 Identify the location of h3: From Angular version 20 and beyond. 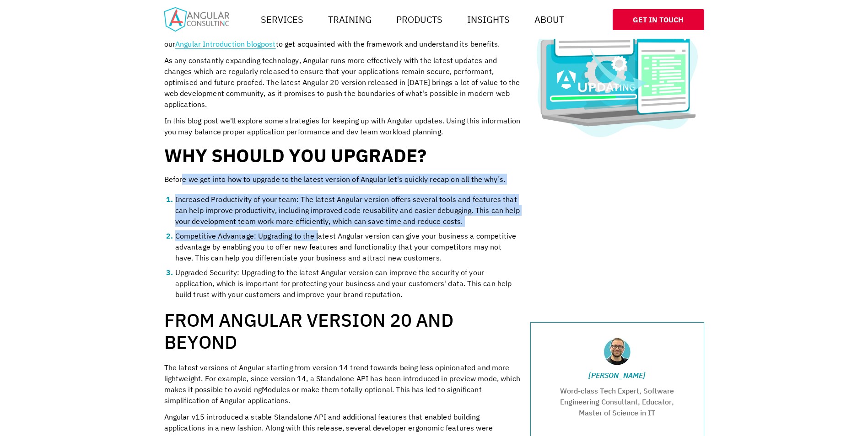
(343, 331).